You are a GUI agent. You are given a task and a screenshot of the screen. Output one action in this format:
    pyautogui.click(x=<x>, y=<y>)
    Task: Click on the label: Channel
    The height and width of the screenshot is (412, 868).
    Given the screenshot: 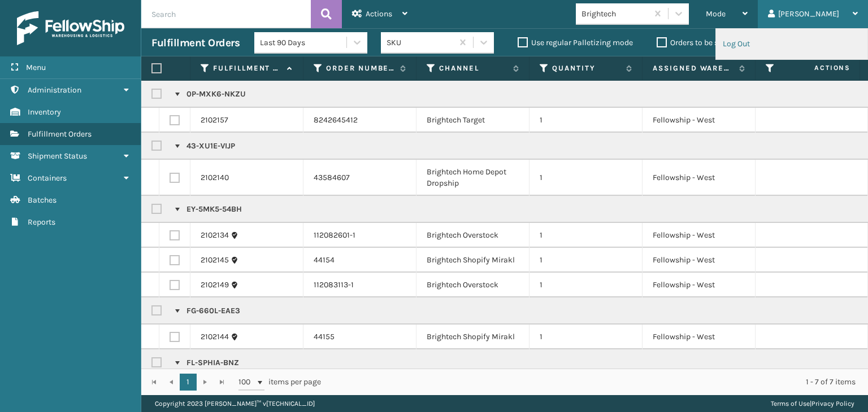 What is the action you would take?
    pyautogui.click(x=473, y=68)
    